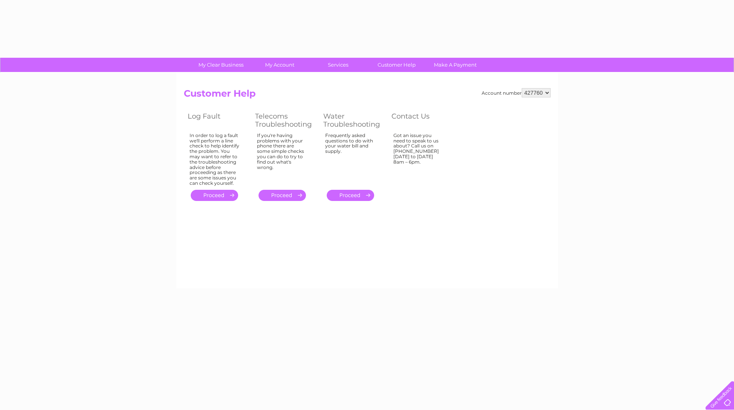 The image size is (734, 410). What do you see at coordinates (221, 65) in the screenshot?
I see `a: My Clear Business` at bounding box center [221, 65].